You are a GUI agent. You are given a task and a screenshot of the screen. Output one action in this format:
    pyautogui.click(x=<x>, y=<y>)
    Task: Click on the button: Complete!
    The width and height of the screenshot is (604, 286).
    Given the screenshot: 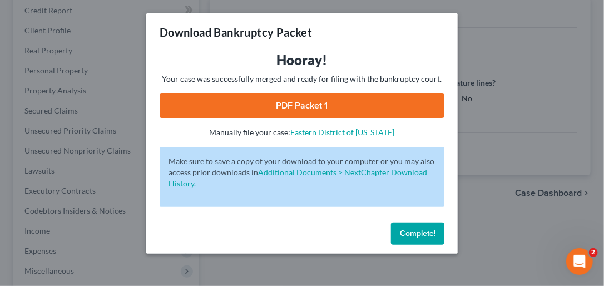 What is the action you would take?
    pyautogui.click(x=417, y=233)
    